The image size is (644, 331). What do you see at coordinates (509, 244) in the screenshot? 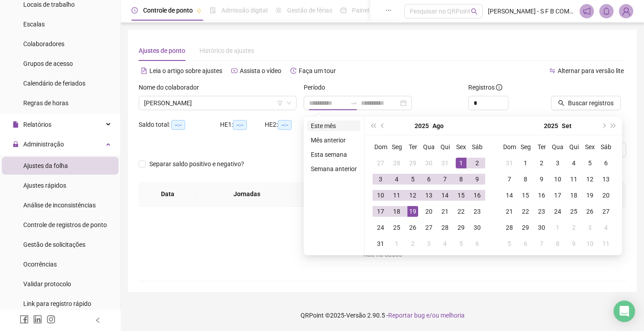
I see `div: 5` at bounding box center [509, 244].